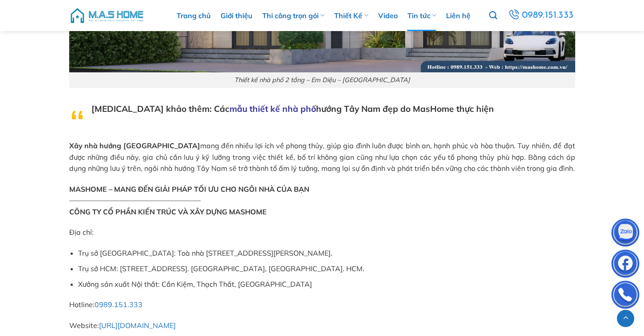  Describe the element at coordinates (625, 234) in the screenshot. I see `img: Zalo` at that location.